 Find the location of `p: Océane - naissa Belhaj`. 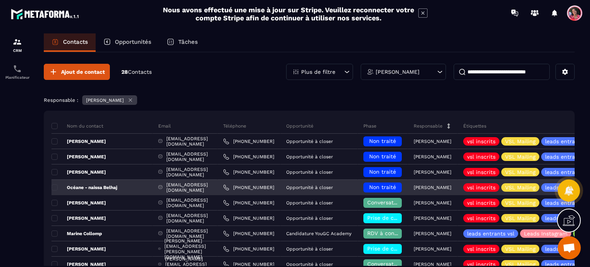

p: Océane - naissa Belhaj is located at coordinates (84, 188).